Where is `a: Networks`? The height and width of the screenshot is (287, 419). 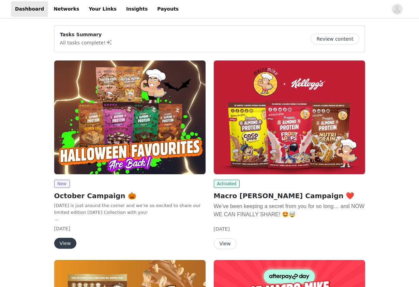 a: Networks is located at coordinates (66, 9).